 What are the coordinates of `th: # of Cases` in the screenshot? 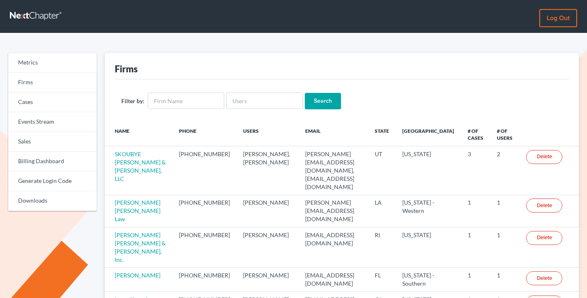 It's located at (475, 134).